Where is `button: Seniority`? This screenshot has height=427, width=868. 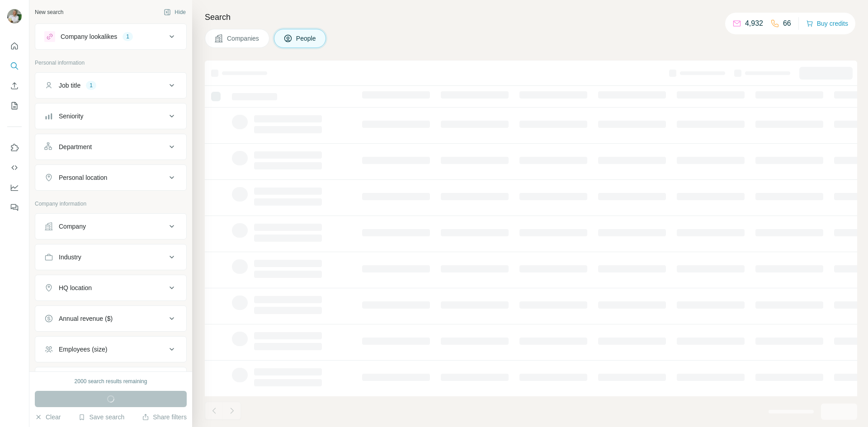
button: Seniority is located at coordinates (111, 116).